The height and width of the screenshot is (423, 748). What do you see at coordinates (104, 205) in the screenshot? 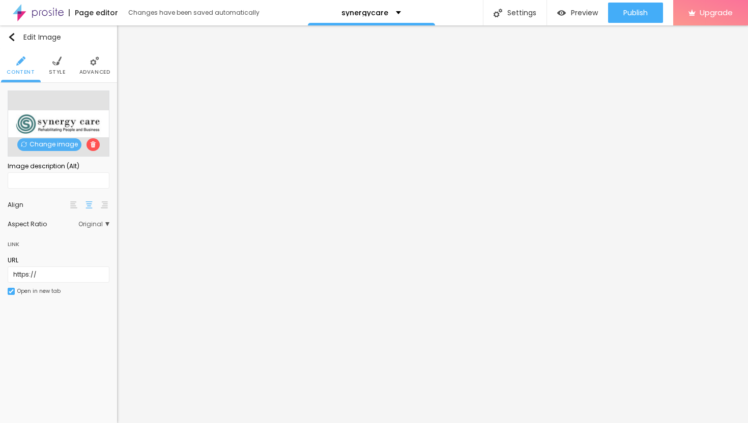
I see `img: paragraph-right-align.svg` at bounding box center [104, 205].